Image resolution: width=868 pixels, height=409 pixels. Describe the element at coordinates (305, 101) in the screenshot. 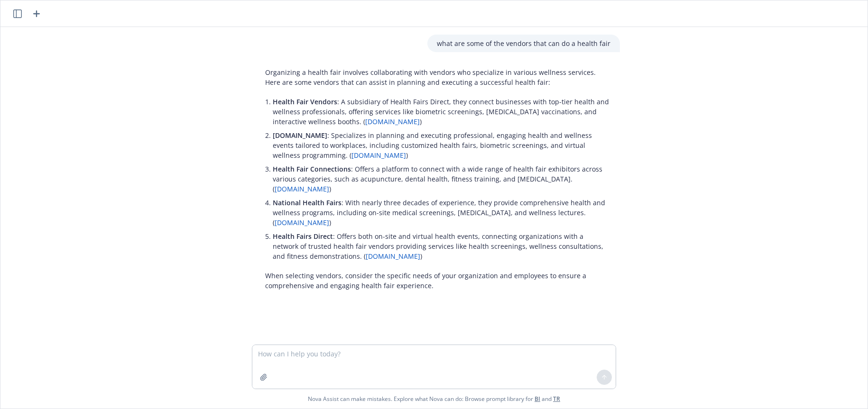

I see `span: Health Fair Vendors` at that location.